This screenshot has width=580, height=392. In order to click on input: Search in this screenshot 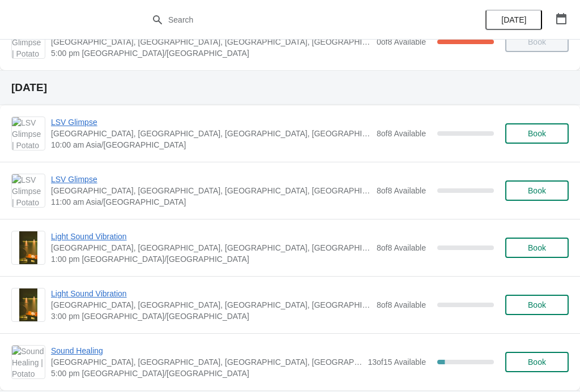, I will do `click(301, 20)`.